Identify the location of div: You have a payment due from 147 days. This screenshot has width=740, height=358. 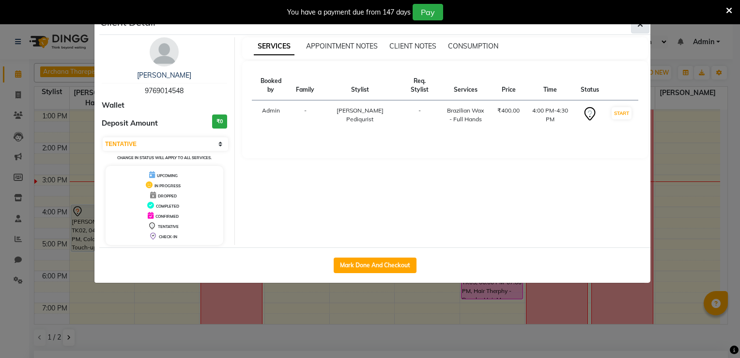
(349, 12).